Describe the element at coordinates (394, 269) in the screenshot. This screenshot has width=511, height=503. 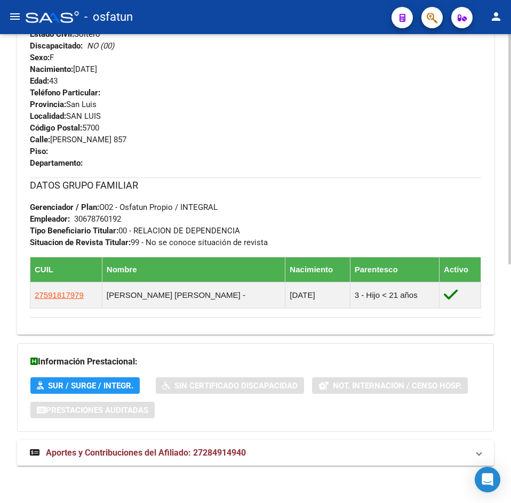
I see `th: Parentesco` at that location.